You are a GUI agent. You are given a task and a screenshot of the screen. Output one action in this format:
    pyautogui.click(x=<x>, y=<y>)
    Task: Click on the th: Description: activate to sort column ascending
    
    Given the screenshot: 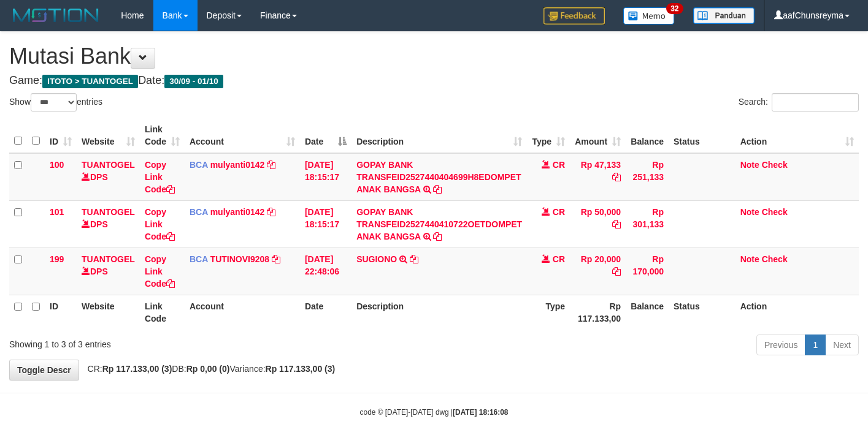 What is the action you would take?
    pyautogui.click(x=440, y=136)
    